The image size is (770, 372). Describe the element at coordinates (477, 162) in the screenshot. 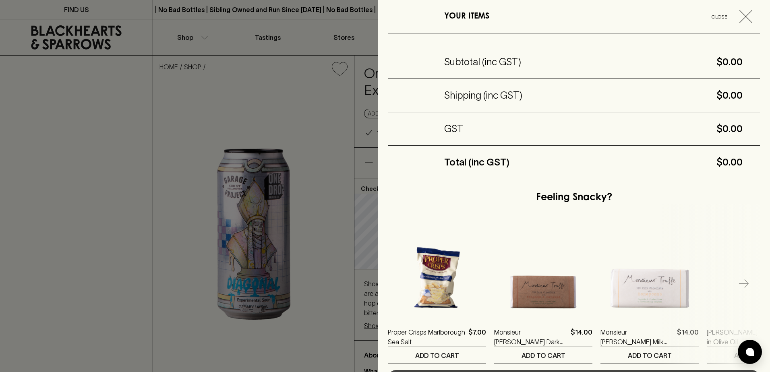

I see `h5: Total (inc GST)` at that location.